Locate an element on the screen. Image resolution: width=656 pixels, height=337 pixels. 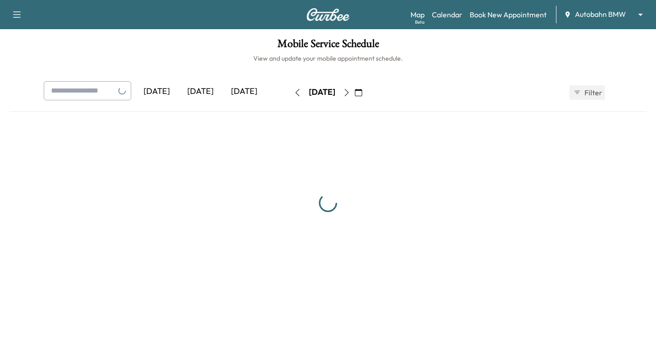
div: Beta is located at coordinates (419, 22).